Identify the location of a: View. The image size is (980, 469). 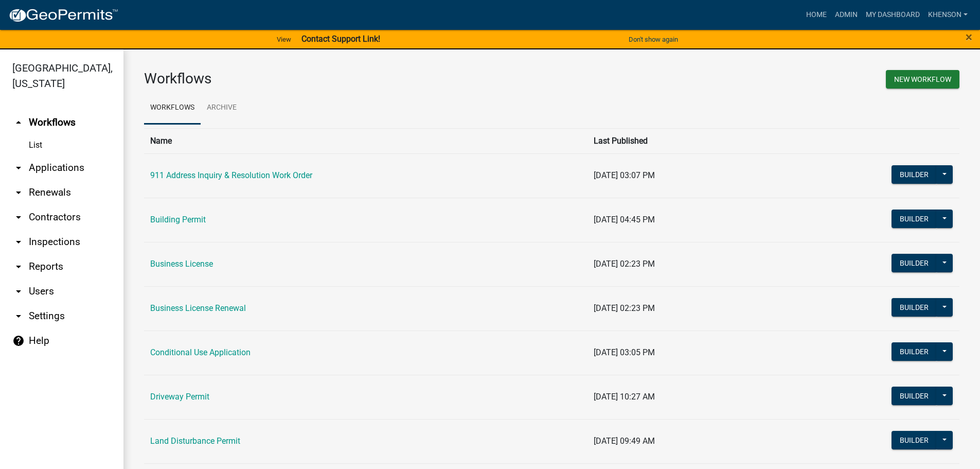
(284, 39).